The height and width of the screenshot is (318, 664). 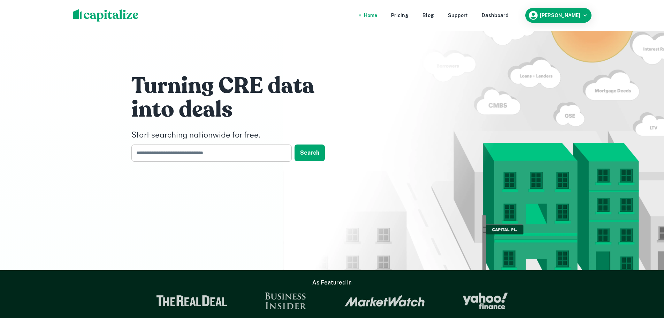 What do you see at coordinates (400, 15) in the screenshot?
I see `div: Pricing` at bounding box center [400, 15].